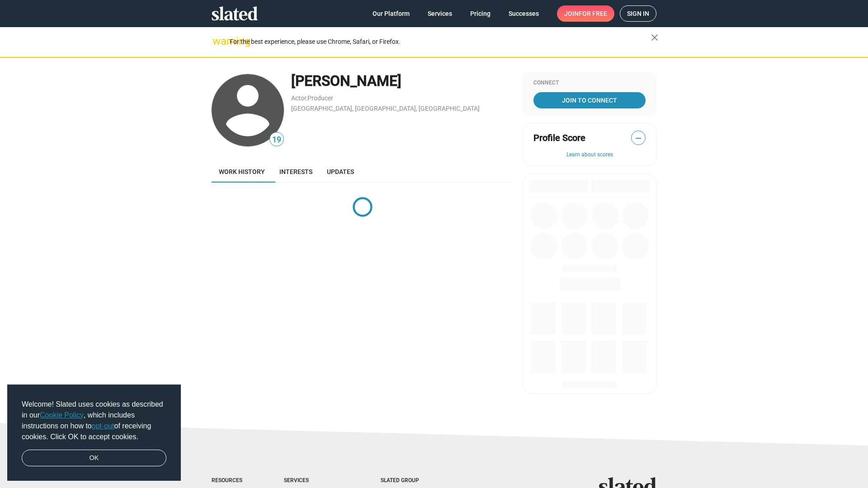  I want to click on span: 19, so click(276, 140).